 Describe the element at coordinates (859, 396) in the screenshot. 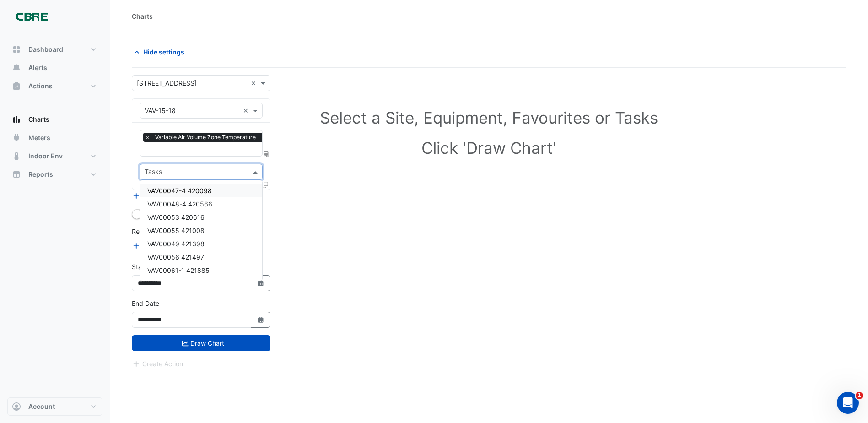

I see `span: 1` at that location.